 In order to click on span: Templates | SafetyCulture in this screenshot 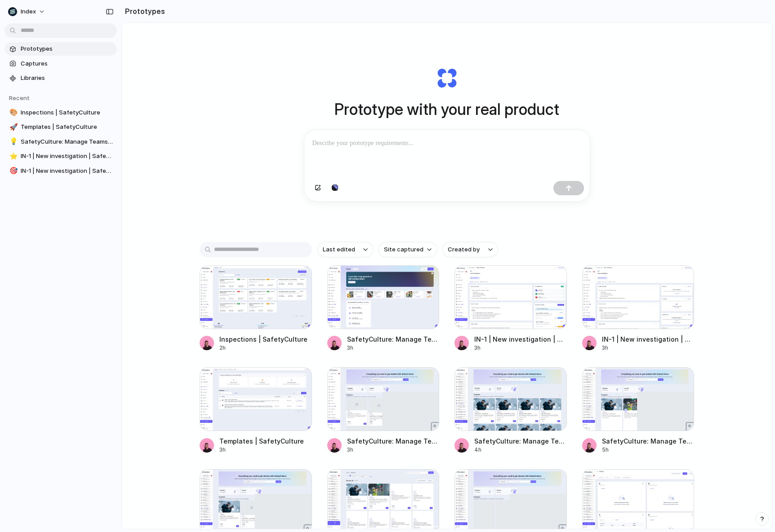, I will do `click(67, 127)`.